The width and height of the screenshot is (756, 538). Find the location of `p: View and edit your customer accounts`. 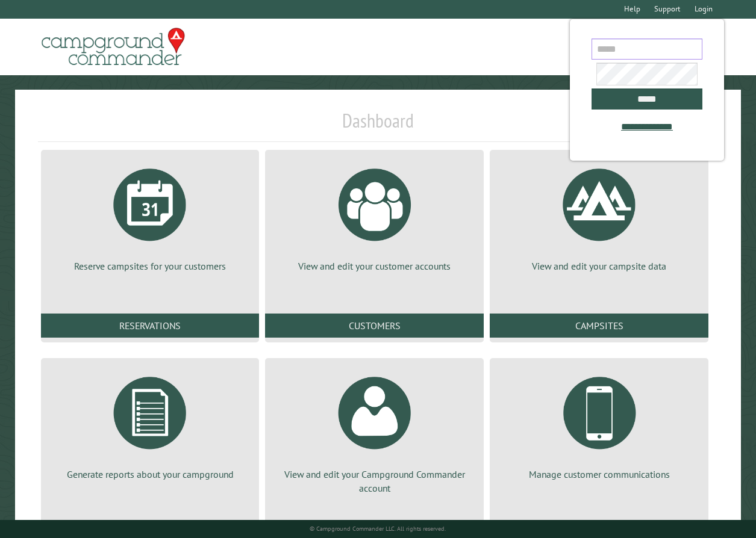

p: View and edit your customer accounts is located at coordinates (374, 266).